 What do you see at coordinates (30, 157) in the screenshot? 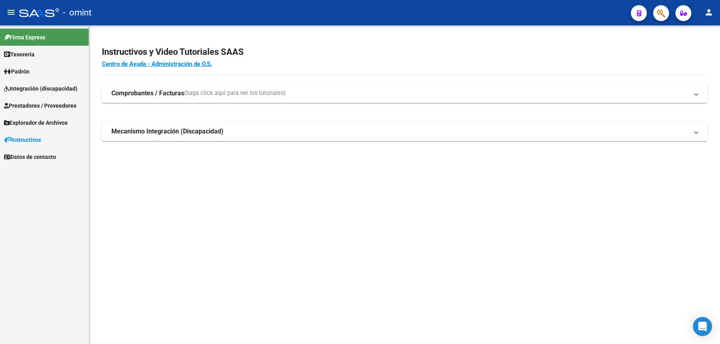
I see `span: Datos de contacto` at bounding box center [30, 157].